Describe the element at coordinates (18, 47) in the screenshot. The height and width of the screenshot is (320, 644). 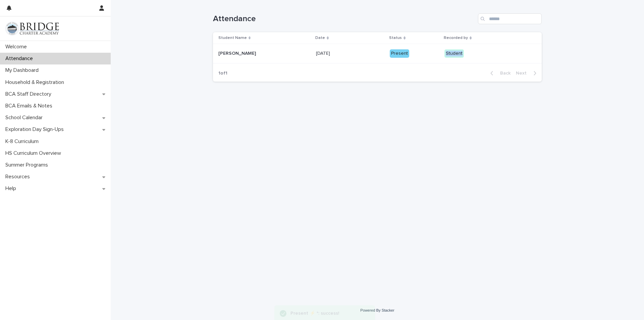
I see `p: Welcome` at that location.